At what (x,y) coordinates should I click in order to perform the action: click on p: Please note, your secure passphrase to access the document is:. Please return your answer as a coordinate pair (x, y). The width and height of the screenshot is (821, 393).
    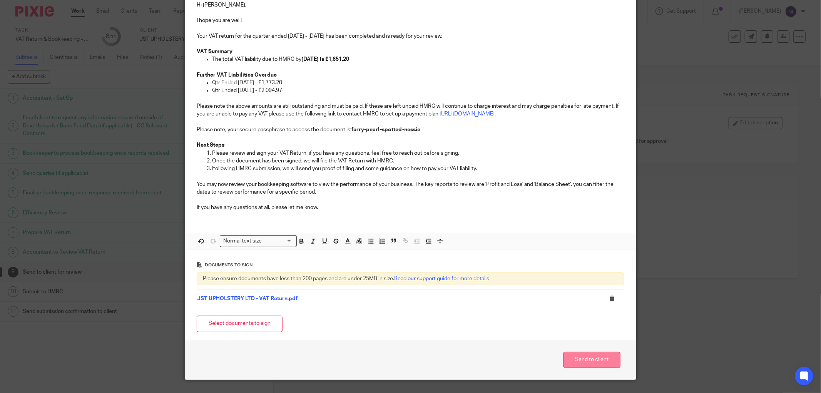
    Looking at the image, I should click on (410, 130).